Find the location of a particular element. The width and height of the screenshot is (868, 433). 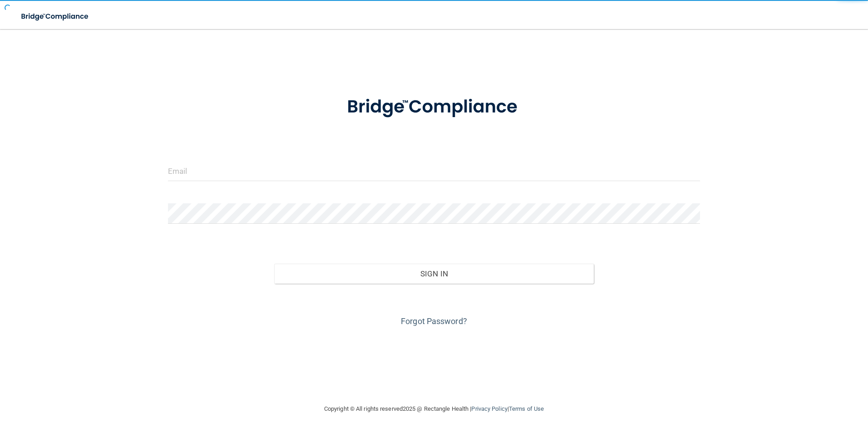

button: Sign In is located at coordinates (434, 274).